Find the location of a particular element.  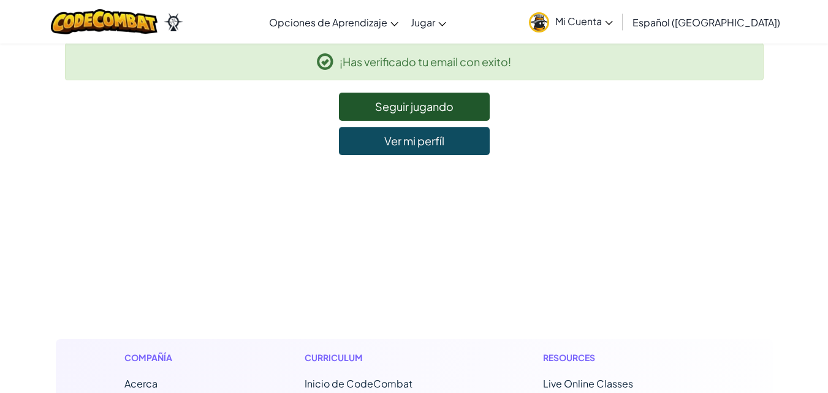

span: Mi Cuenta is located at coordinates (584, 21).